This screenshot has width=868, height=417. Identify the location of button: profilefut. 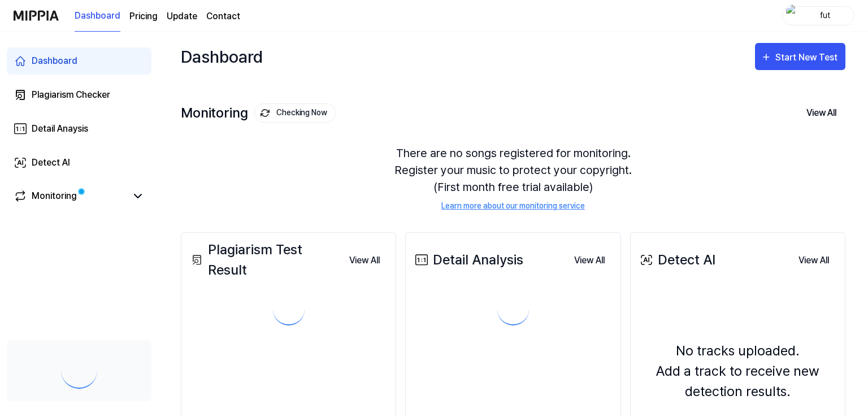
(818, 16).